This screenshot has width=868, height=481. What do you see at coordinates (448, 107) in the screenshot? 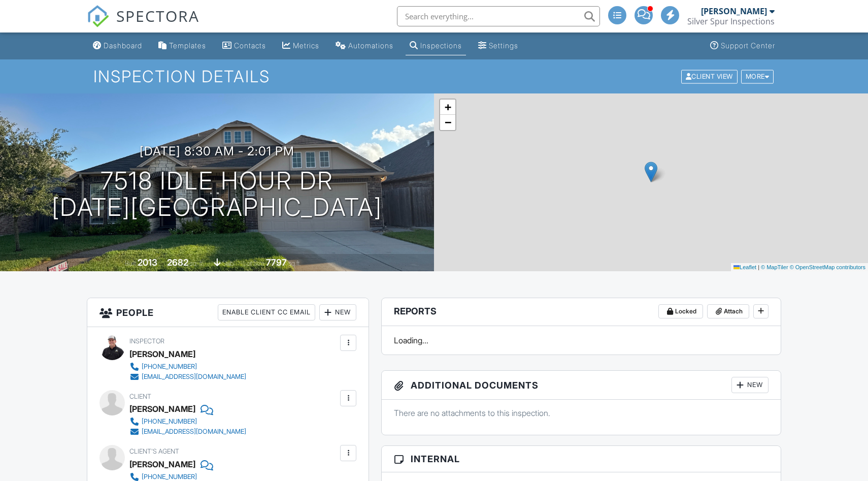
I see `a: Zoom in` at bounding box center [448, 107].